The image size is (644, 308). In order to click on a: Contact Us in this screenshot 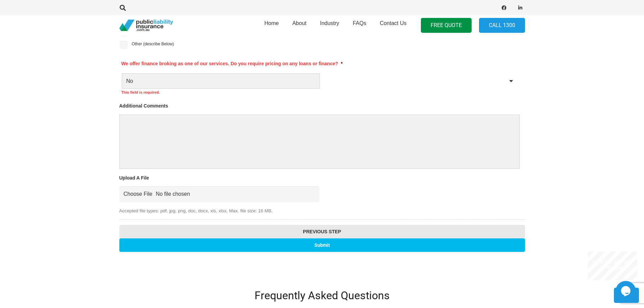, I will do `click(393, 25)`.